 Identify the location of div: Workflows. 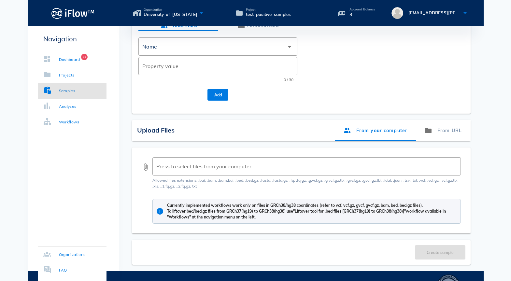
(69, 122).